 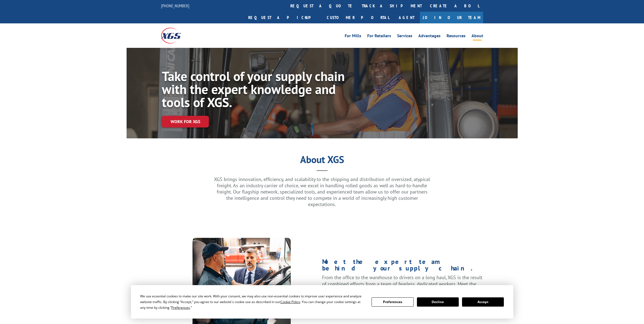 What do you see at coordinates (403, 266) in the screenshot?
I see `h1: Meet the expert team behind your supply chain.` at bounding box center [403, 266].